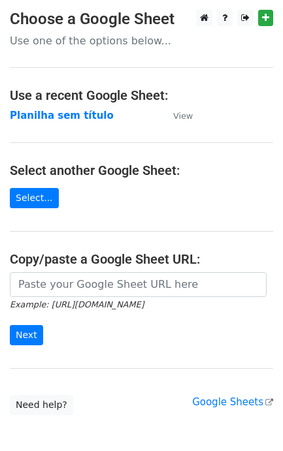 The image size is (283, 451). Describe the element at coordinates (141, 170) in the screenshot. I see `h4: Select another Google Sheet:` at that location.